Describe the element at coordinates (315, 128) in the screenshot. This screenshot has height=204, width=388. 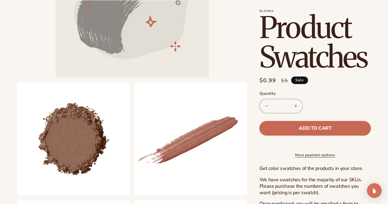
I see `button: Add to cart` at that location.